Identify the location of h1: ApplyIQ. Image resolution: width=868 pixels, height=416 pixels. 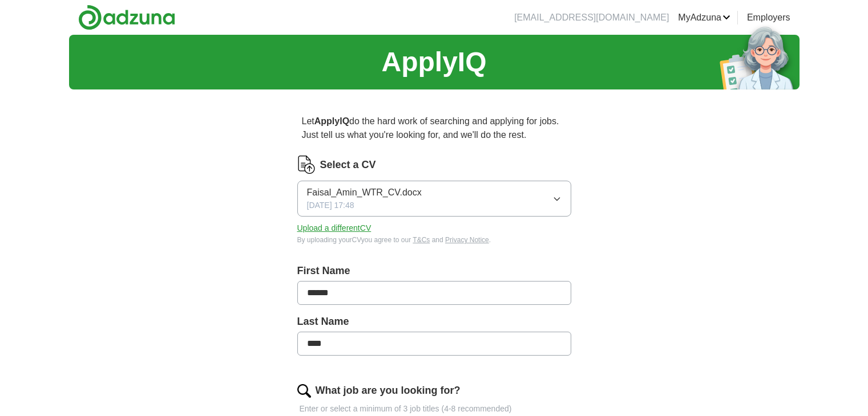
(434, 62).